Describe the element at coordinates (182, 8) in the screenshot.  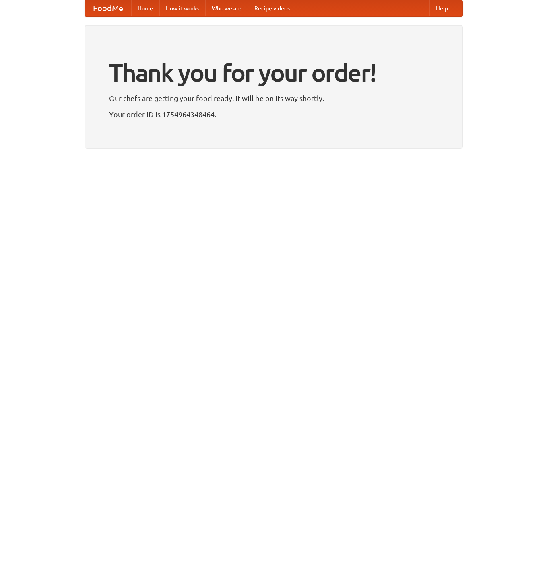
I see `a: How it works` at that location.